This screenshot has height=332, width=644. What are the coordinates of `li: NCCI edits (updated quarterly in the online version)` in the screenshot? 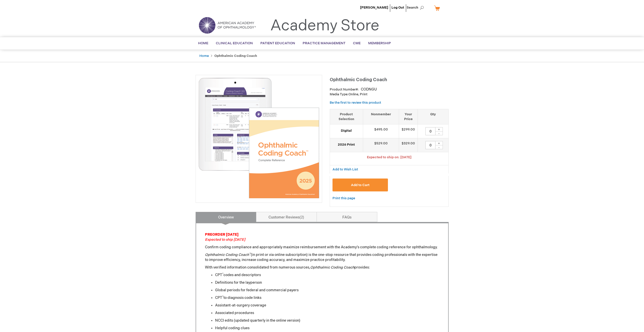 It's located at (327, 321).